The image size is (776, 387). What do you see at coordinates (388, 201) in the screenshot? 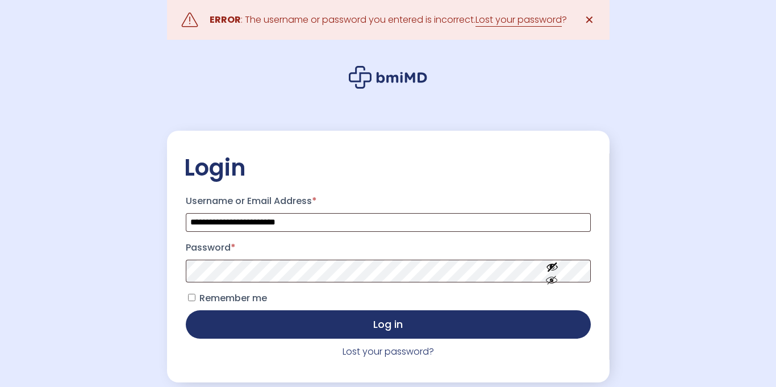
I see `label: Username or Email Address` at bounding box center [388, 201].